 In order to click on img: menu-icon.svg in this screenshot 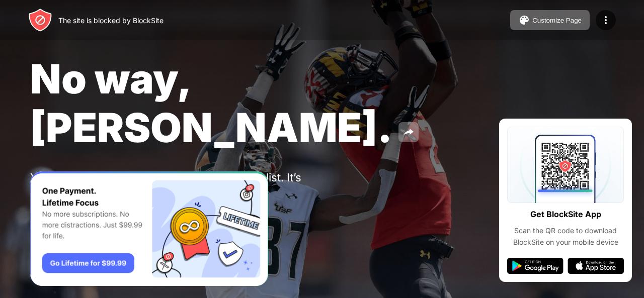, I will do `click(605, 20)`.